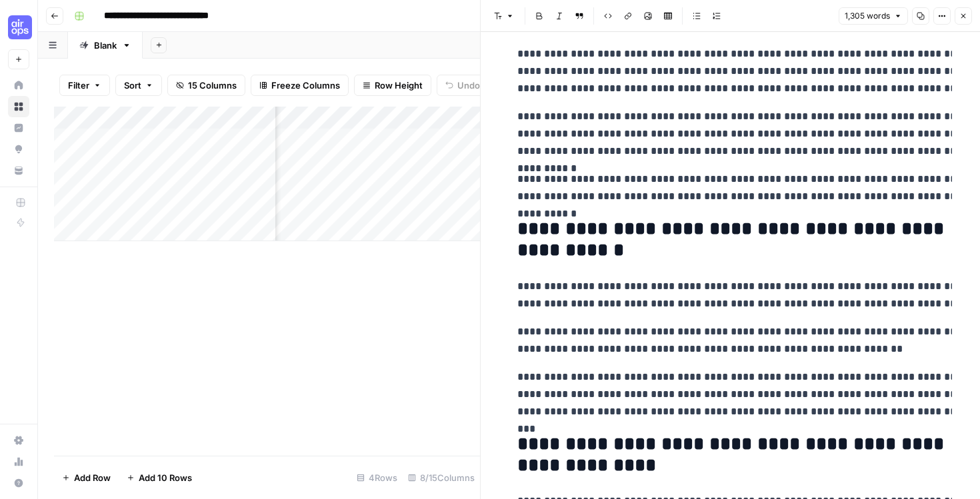 The width and height of the screenshot is (980, 499). I want to click on button: Workspace: Cohort 4, so click(19, 28).